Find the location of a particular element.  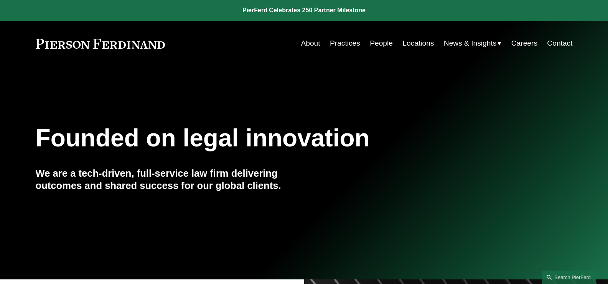

a: Locations is located at coordinates (418, 43).